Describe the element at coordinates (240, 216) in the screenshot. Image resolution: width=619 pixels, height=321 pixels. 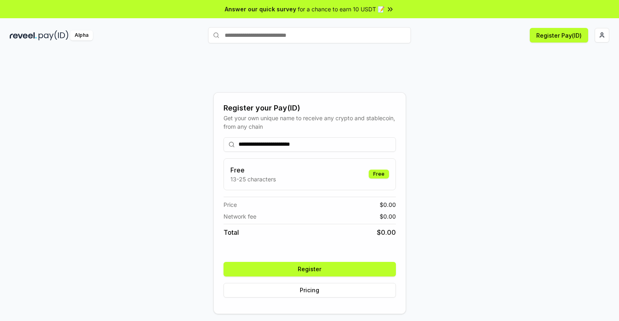
I see `span: Network fee` at that location.